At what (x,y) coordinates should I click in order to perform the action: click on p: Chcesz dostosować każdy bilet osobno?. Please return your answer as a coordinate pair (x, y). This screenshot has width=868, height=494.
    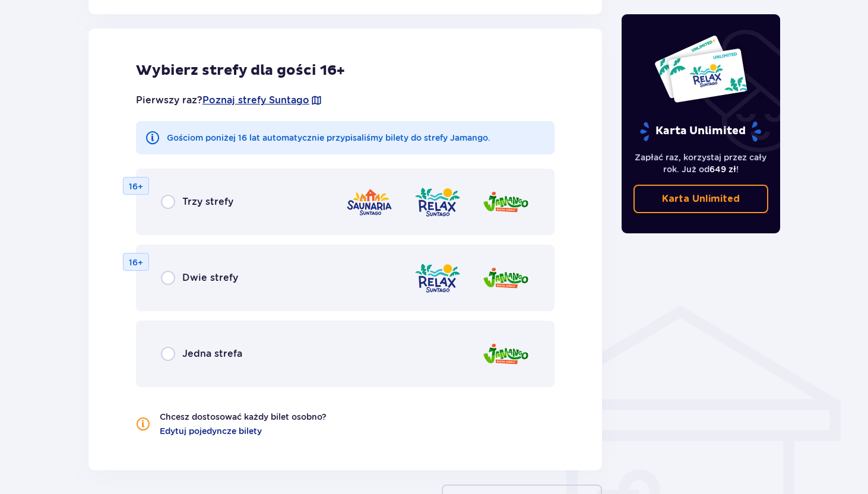
    Looking at the image, I should click on (243, 417).